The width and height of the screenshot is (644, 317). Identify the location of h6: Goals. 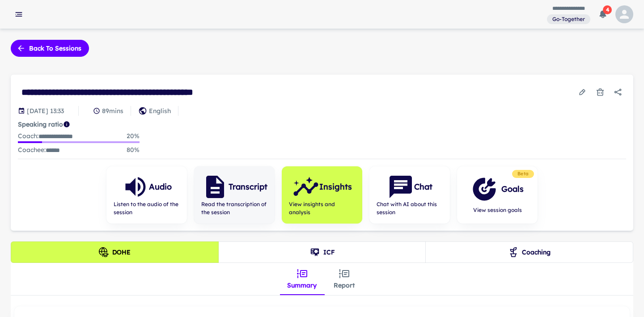
(513, 189).